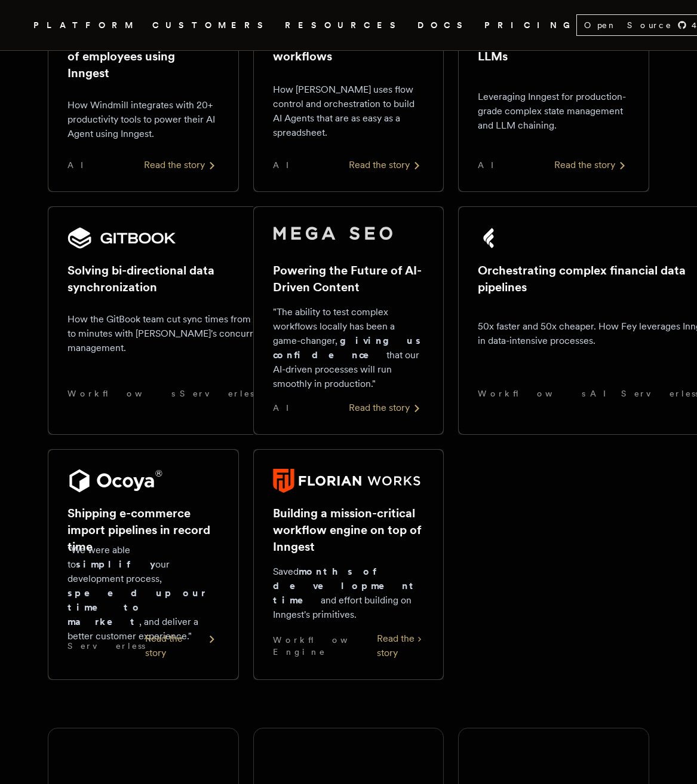  Describe the element at coordinates (211, 25) in the screenshot. I see `a: CUSTOMERS` at that location.